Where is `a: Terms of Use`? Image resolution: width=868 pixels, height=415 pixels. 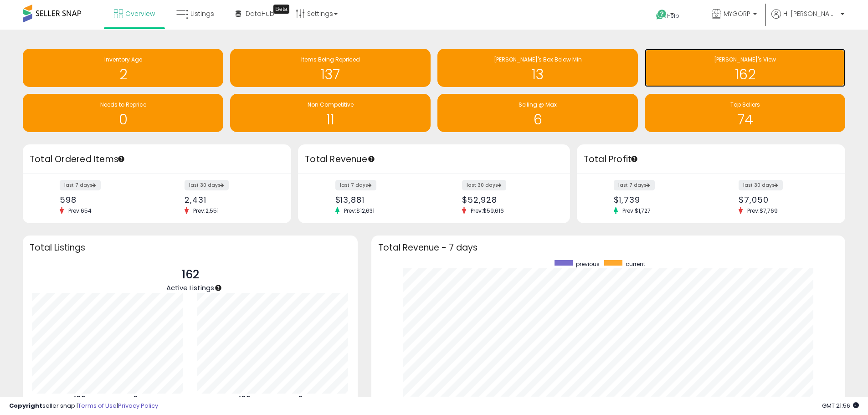 a: Terms of Use is located at coordinates (97, 405).